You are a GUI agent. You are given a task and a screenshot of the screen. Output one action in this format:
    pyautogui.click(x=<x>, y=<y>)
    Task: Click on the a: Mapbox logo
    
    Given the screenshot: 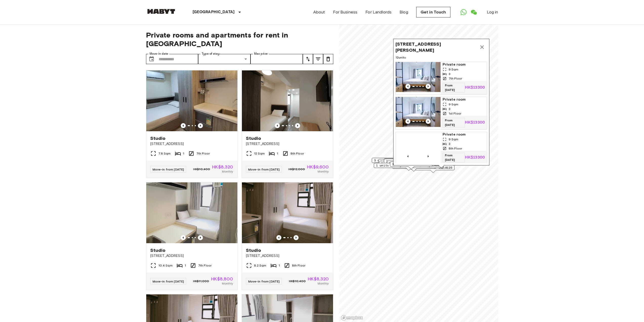 What is the action you would take?
    pyautogui.click(x=352, y=318)
    